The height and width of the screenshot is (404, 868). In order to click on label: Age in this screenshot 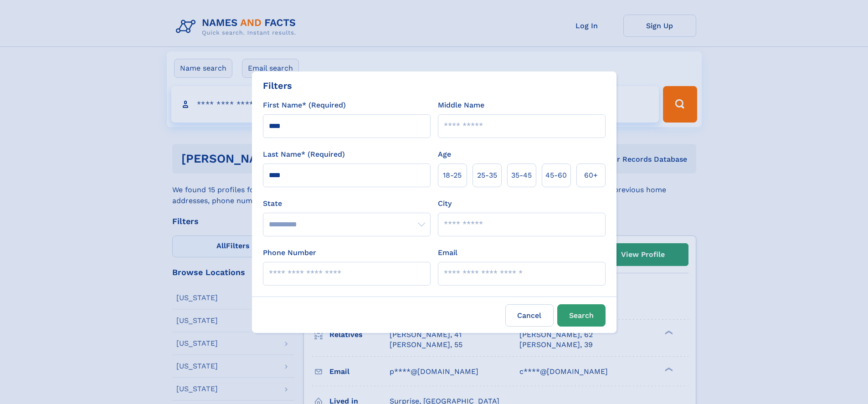, I will do `click(444, 154)`.